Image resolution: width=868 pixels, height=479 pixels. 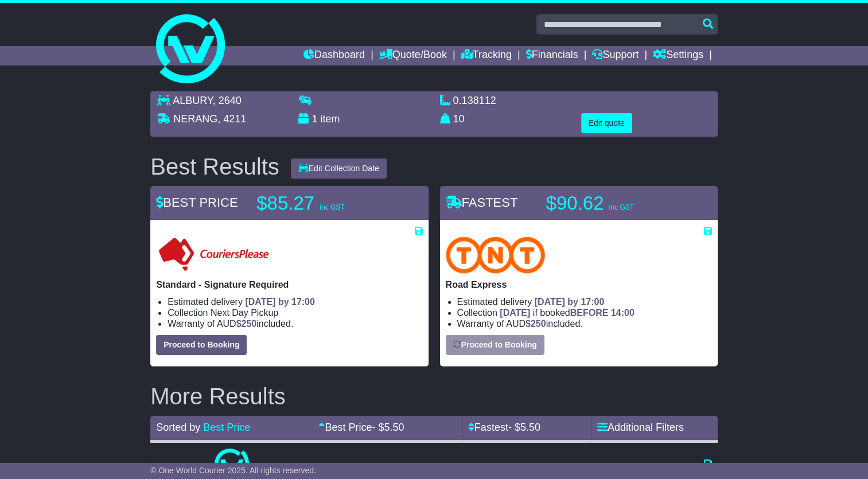 What do you see at coordinates (214, 167) in the screenshot?
I see `div: Best Results` at bounding box center [214, 167].